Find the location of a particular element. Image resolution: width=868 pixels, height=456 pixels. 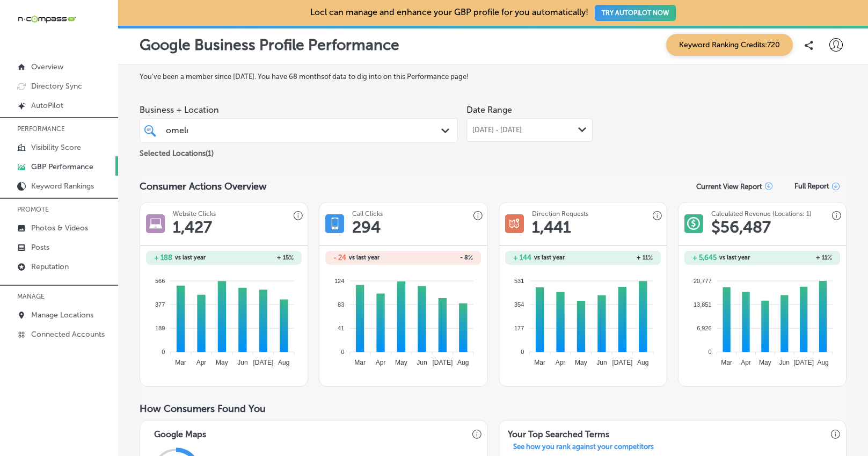

h2: - 24 is located at coordinates (340, 257).